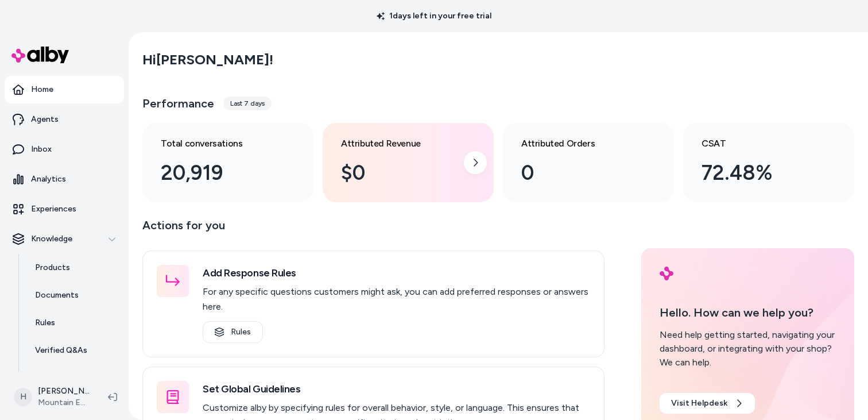  What do you see at coordinates (219, 173) in the screenshot?
I see `div: 20,919` at bounding box center [219, 173].